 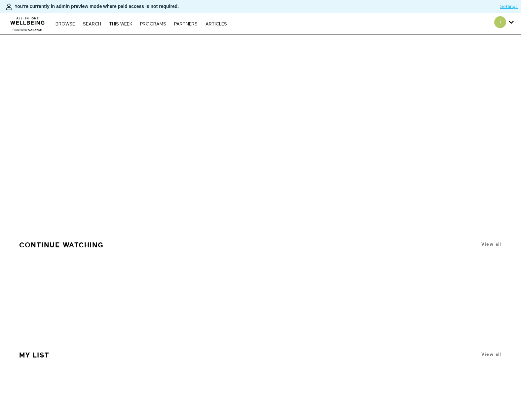 What do you see at coordinates (28, 22) in the screenshot?
I see `img: CARAVAN` at bounding box center [28, 22].